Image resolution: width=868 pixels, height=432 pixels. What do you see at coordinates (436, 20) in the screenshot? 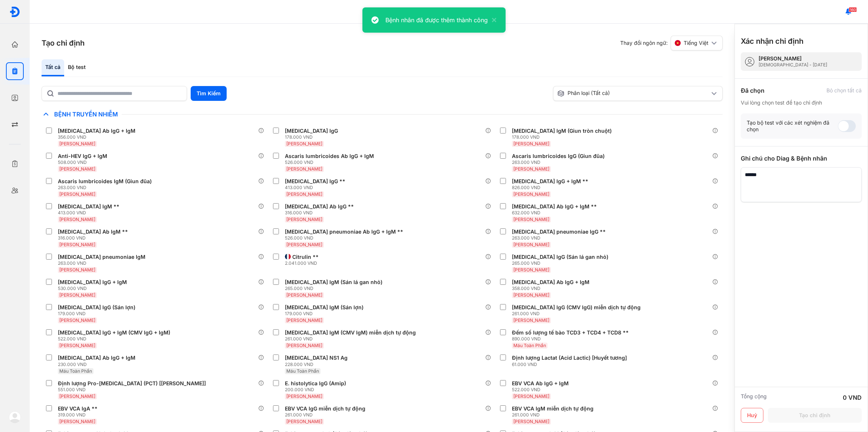
I see `div: Bệnh nhân đã được thêm thành công` at bounding box center [436, 20].